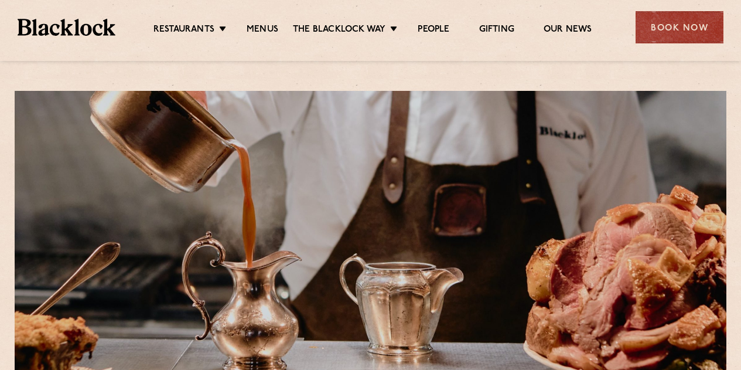  I want to click on a: Our News, so click(568, 30).